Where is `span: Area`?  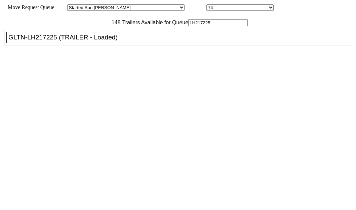 span: Area is located at coordinates (61, 7).